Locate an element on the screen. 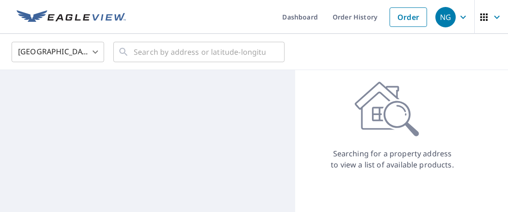  div: NG is located at coordinates (446, 17).